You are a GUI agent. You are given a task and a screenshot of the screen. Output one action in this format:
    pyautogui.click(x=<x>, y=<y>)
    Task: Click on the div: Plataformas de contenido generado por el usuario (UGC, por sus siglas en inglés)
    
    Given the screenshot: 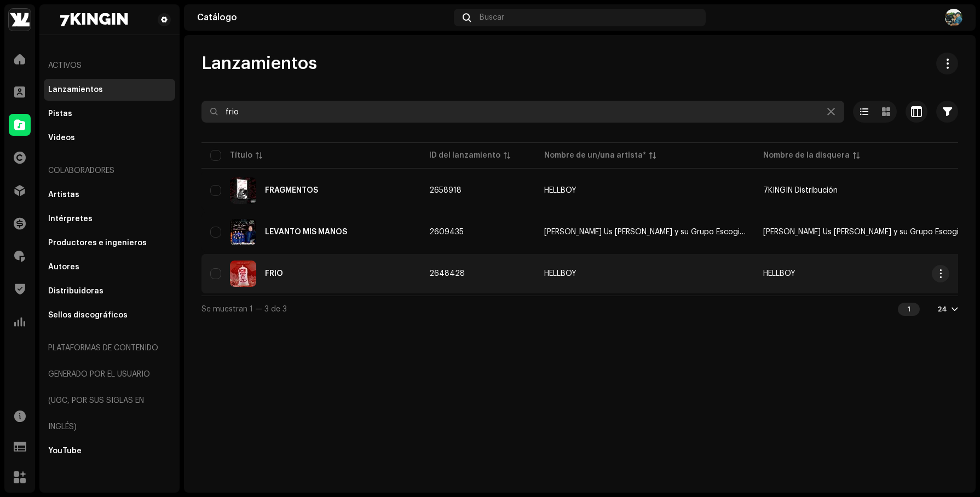 What is the action you would take?
    pyautogui.click(x=109, y=387)
    